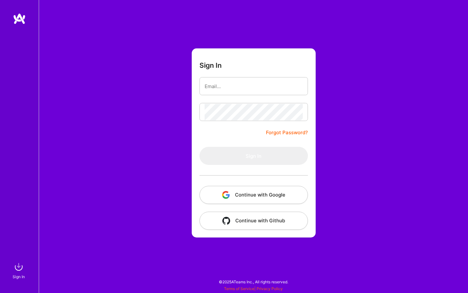 The width and height of the screenshot is (468, 293). Describe the element at coordinates (254, 221) in the screenshot. I see `button: Continue with Github` at that location.